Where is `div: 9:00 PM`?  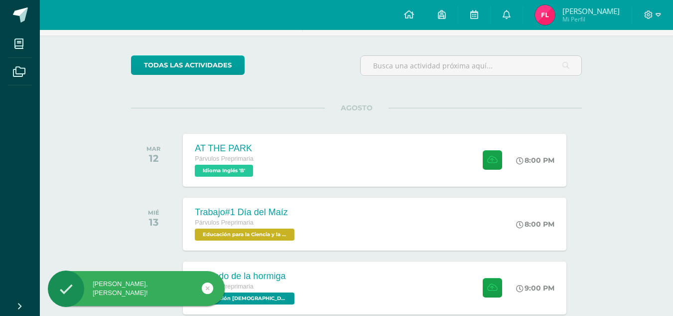 div: 9:00 PM is located at coordinates (535, 288).